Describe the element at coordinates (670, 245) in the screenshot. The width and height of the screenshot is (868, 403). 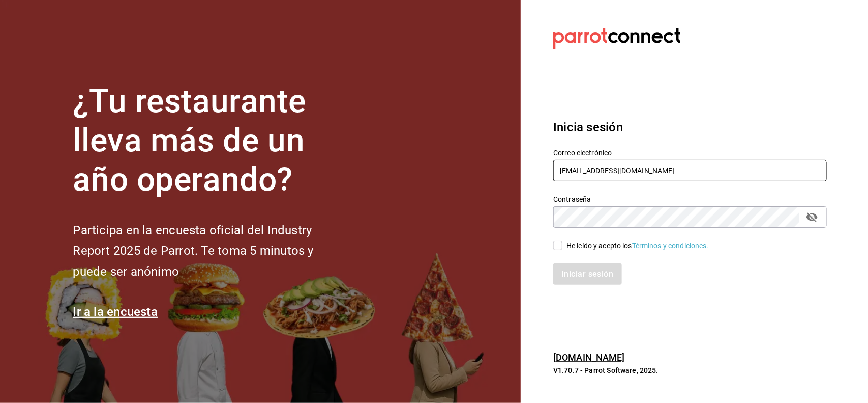
I see `a: Términos y condiciones.` at that location.